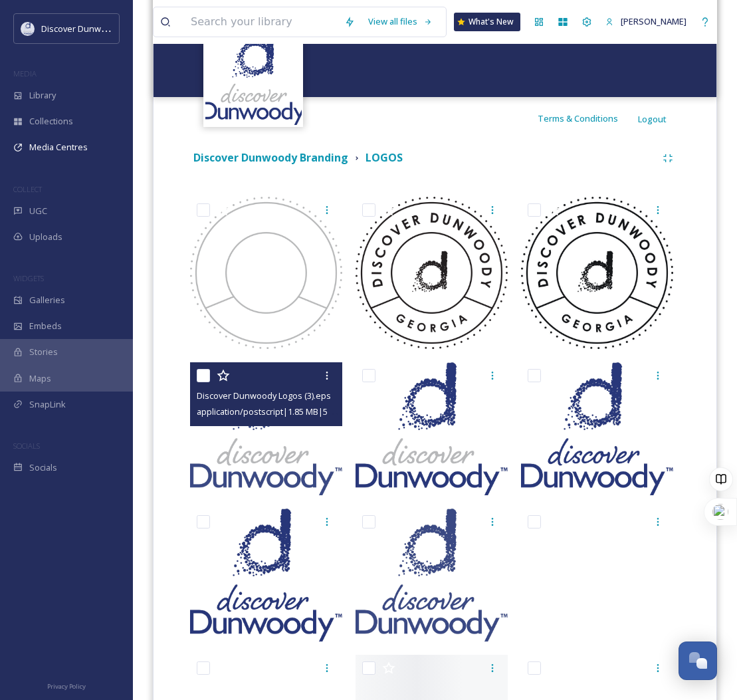  What do you see at coordinates (652, 119) in the screenshot?
I see `span: Logout` at bounding box center [652, 119].